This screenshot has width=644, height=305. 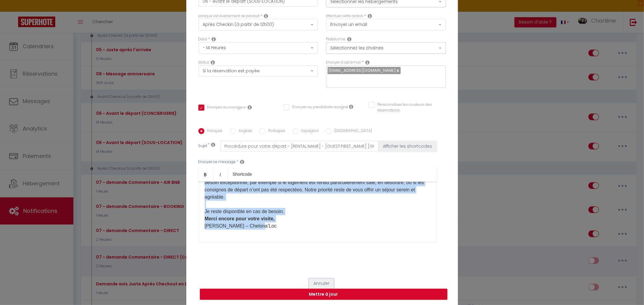 What do you see at coordinates (276, 131) in the screenshot?
I see `label: Portugais` at bounding box center [276, 131].